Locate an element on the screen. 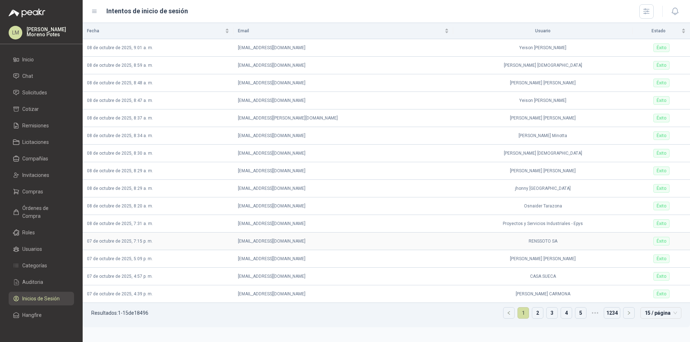  li: Página anterior is located at coordinates (509, 313).